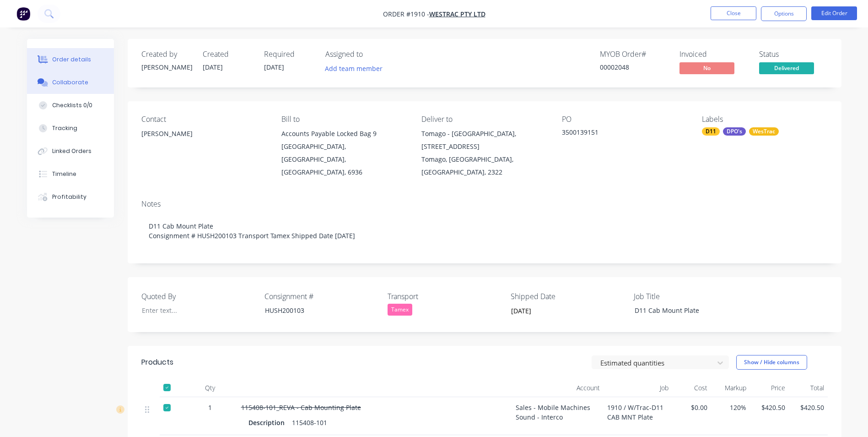  Describe the element at coordinates (691, 407) in the screenshot. I see `span: $0.00` at that location.